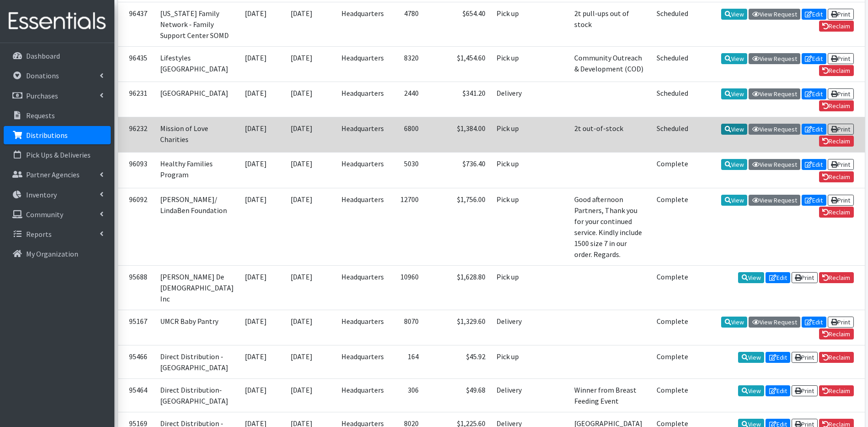  What do you see at coordinates (197, 135) in the screenshot?
I see `td: Mission of Love Charities` at bounding box center [197, 135].